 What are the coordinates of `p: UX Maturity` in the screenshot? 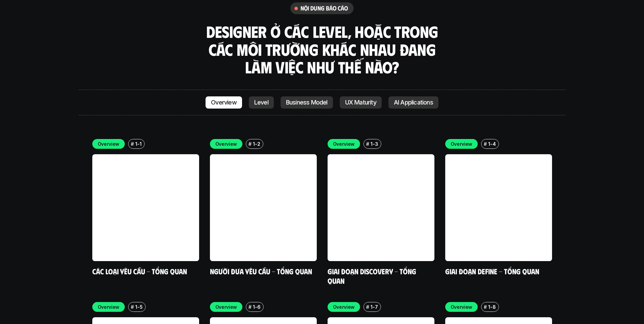 It's located at (361, 103).